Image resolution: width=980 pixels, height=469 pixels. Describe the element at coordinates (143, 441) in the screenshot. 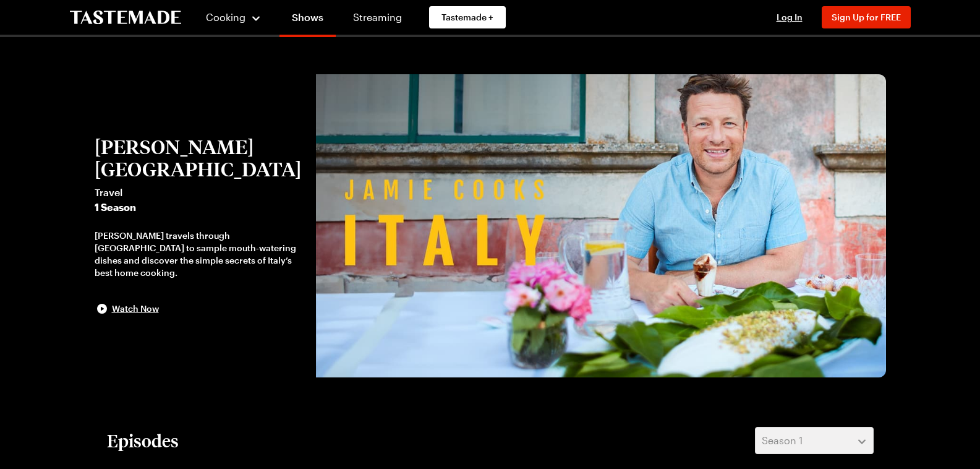

I see `h2: Episodes` at that location.